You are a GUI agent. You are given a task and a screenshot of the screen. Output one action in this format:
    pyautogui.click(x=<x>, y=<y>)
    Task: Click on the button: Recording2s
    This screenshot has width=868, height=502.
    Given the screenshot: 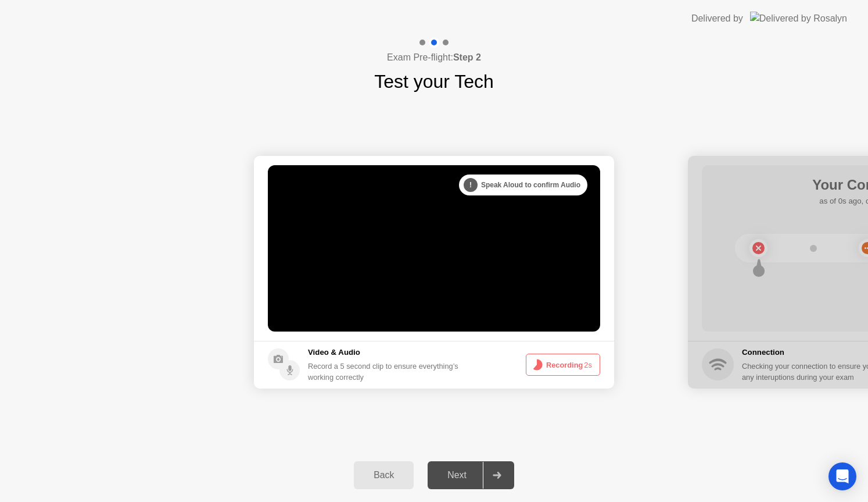 What is the action you would take?
    pyautogui.click(x=563, y=365)
    